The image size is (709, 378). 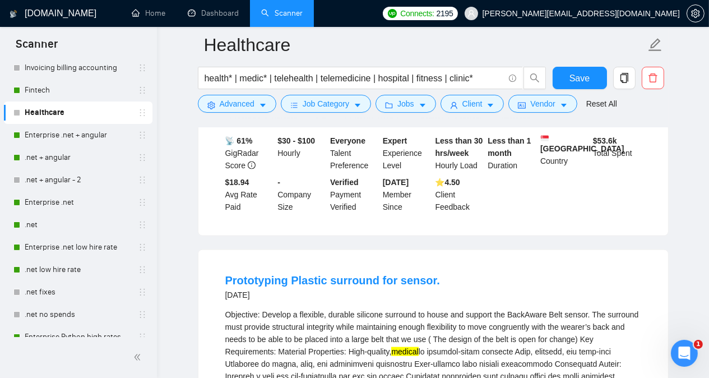 What do you see at coordinates (543, 104) in the screenshot?
I see `button: idcardVendorcaret-down` at bounding box center [543, 104].